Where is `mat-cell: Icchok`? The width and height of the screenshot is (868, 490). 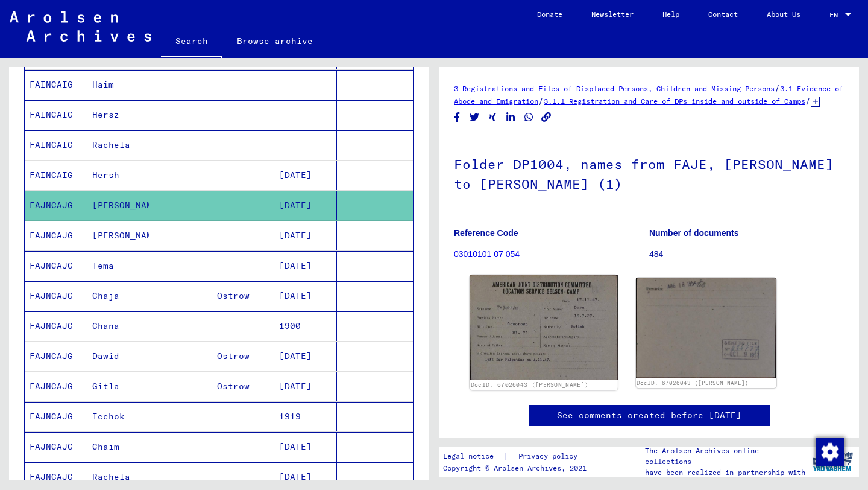
mat-cell: Icchok is located at coordinates (119, 416).